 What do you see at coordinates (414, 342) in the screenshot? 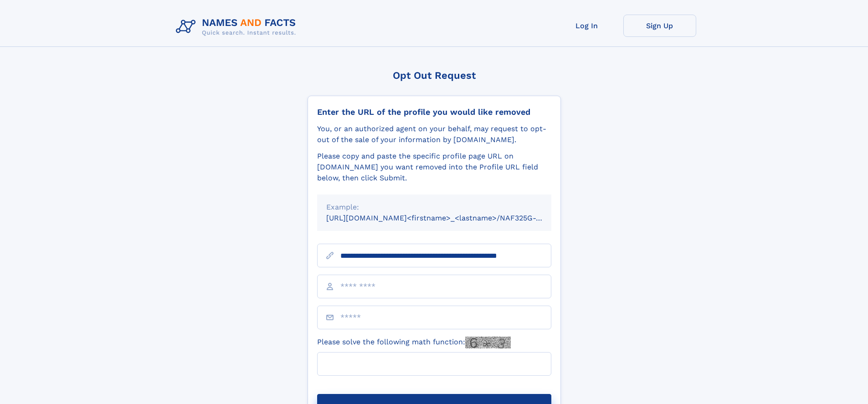
I see `label: Please solve the following math function:` at bounding box center [414, 342].